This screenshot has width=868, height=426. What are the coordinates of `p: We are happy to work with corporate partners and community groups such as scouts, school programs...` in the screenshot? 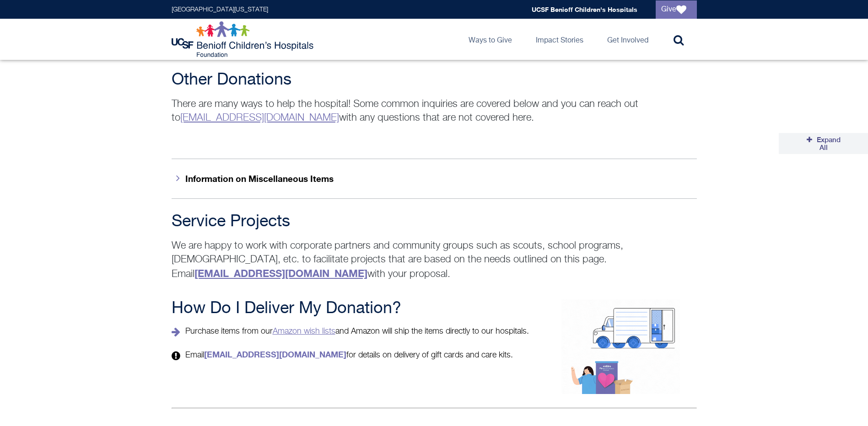 It's located at (434, 260).